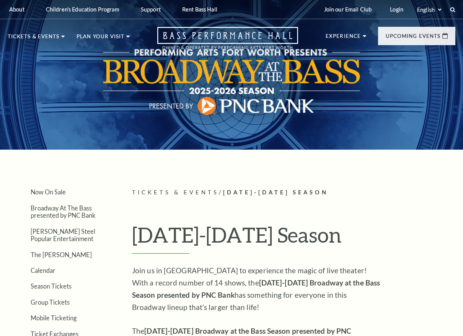  I want to click on p: Plan Your Visit, so click(100, 39).